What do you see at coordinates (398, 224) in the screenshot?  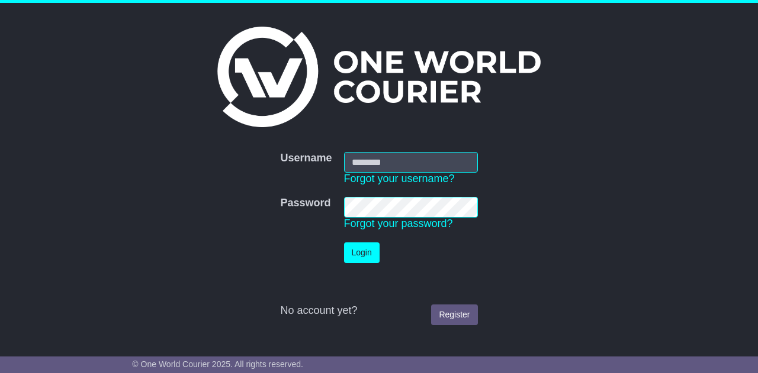 I see `a: Forgot your password?` at bounding box center [398, 224].